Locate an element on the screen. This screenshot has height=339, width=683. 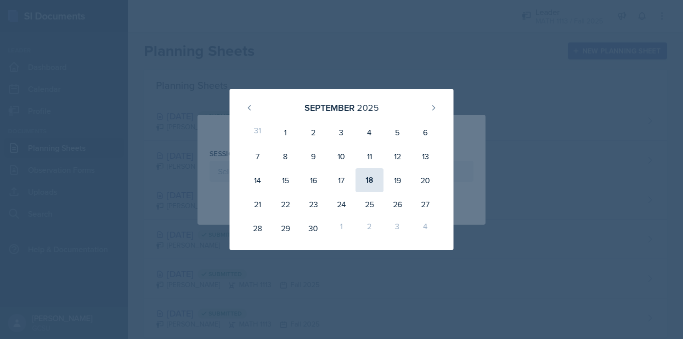
div: 14 is located at coordinates (257, 180).